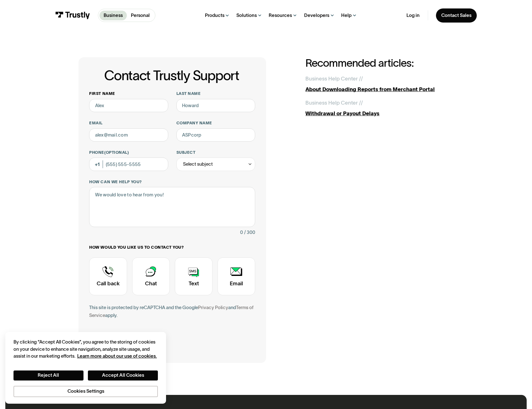  What do you see at coordinates (379, 89) in the screenshot?
I see `div: About Downloading Reports from Merchant Portal` at bounding box center [379, 89].